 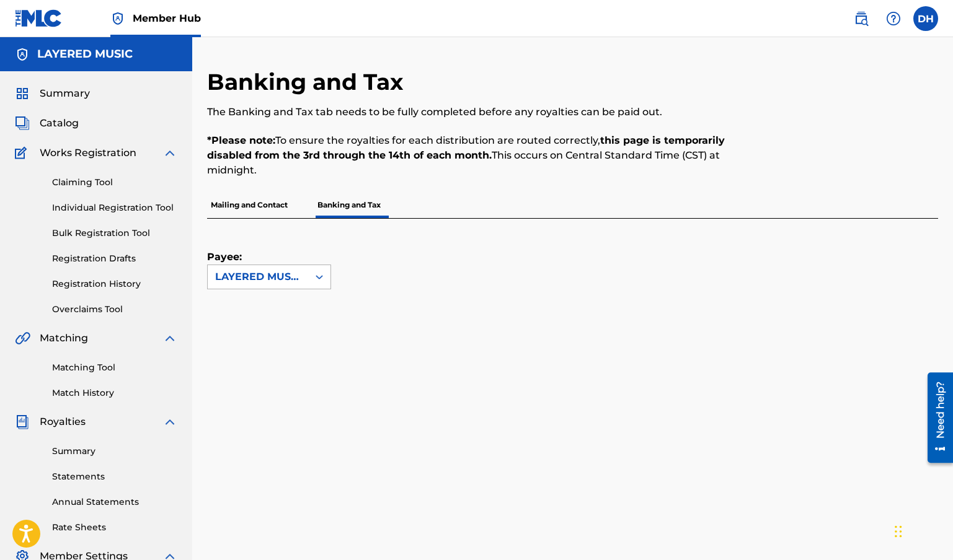 What do you see at coordinates (115, 367) in the screenshot?
I see `a: Matching Tool` at bounding box center [115, 367].